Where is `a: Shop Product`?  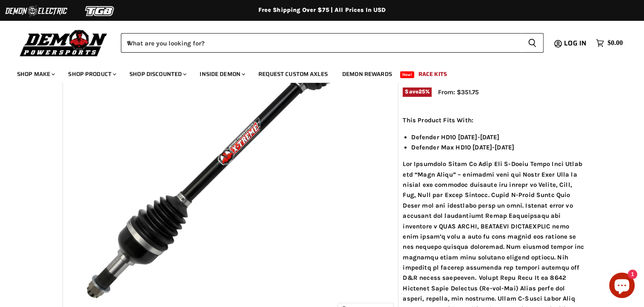 a: Shop Product is located at coordinates (91, 74).